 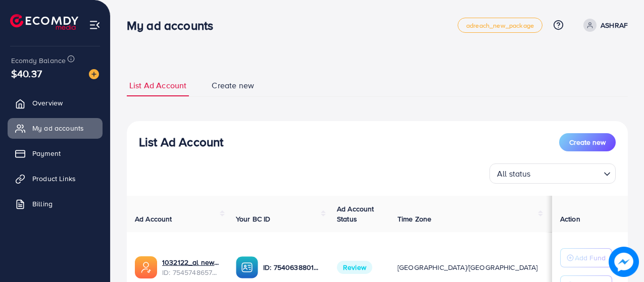 What do you see at coordinates (146, 268) in the screenshot?
I see `img: ic-ads-acc.e4c84228.svg` at bounding box center [146, 268].